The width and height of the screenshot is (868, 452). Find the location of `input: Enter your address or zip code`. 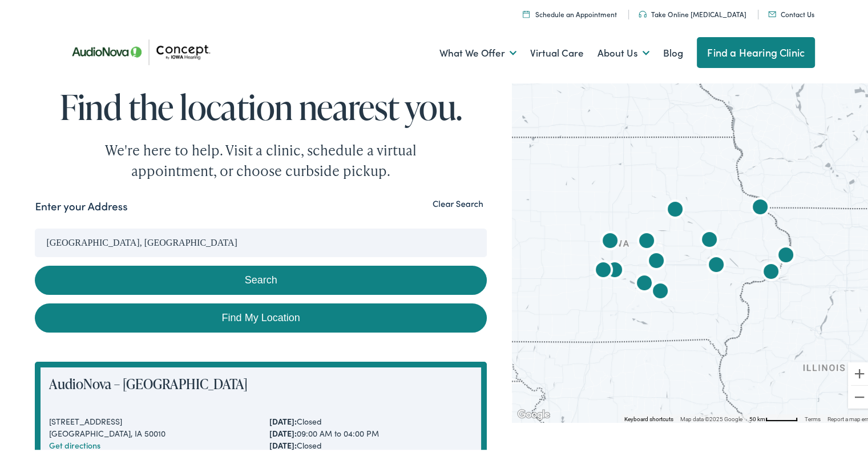

input: Enter your address or zip code is located at coordinates (261, 241).